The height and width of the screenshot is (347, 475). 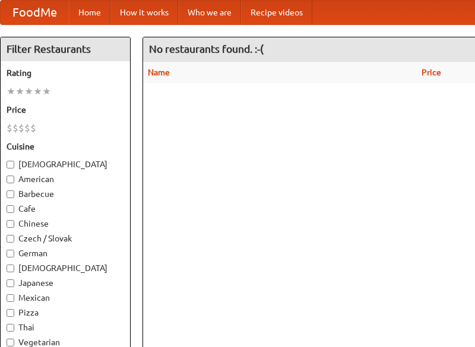 I want to click on label: Chinese, so click(x=65, y=224).